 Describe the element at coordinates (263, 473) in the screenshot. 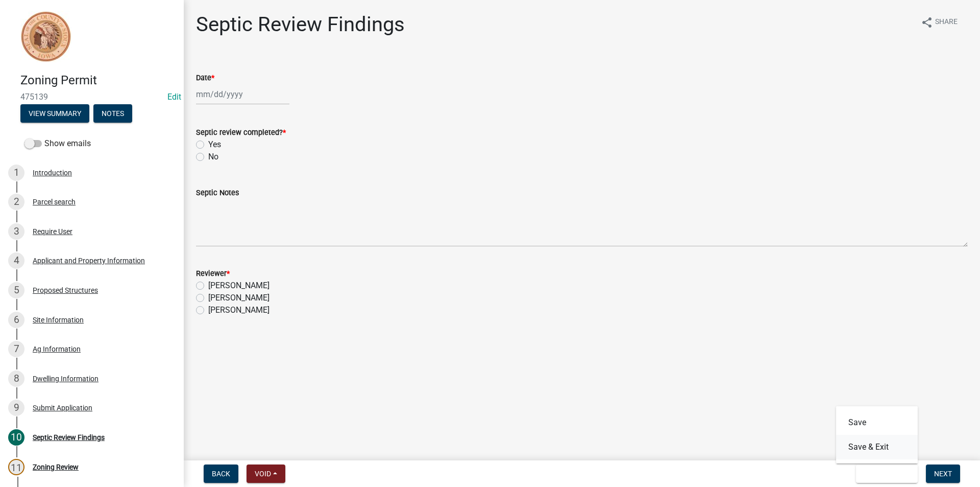

I see `span: Void` at that location.